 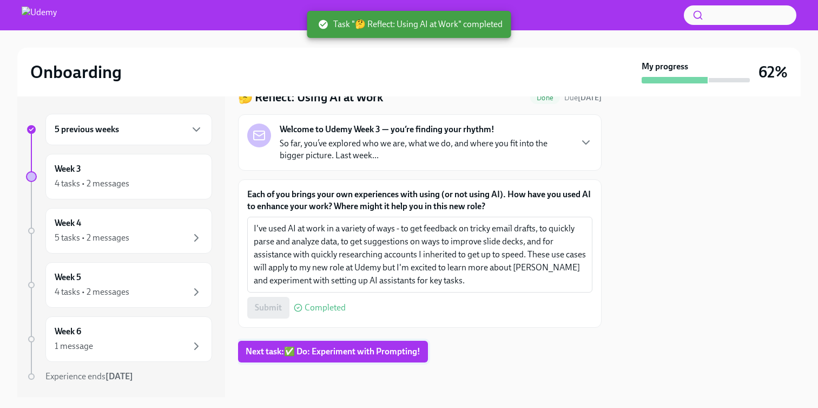 I want to click on a: Next task:✅ Do: Experiment with Prompting!, so click(x=333, y=351).